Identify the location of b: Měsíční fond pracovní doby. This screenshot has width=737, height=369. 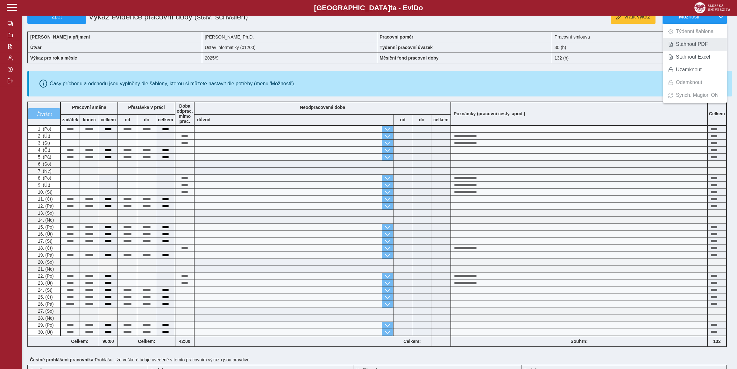
(409, 58).